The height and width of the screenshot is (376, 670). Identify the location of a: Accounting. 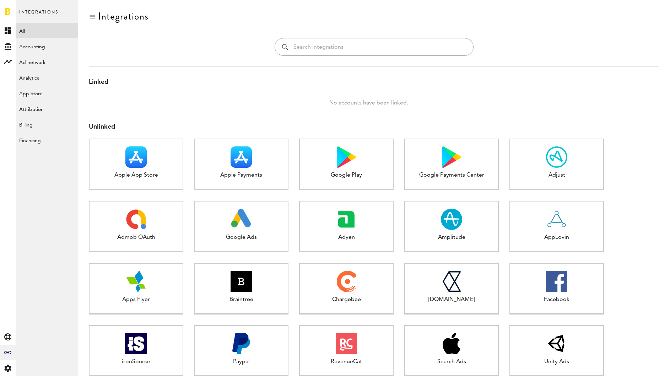
(47, 46).